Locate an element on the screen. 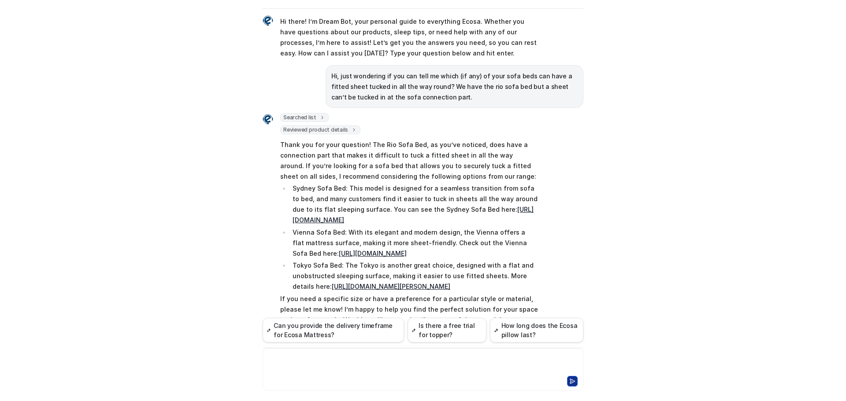  p: Thank you for your question! The Rio Sofa Bed, as you’ve noticed, does have a connection part tha... is located at coordinates (409, 161).